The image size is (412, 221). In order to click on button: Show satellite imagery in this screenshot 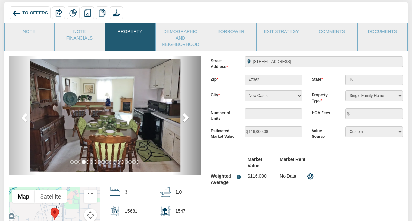, I will do `click(51, 197)`.